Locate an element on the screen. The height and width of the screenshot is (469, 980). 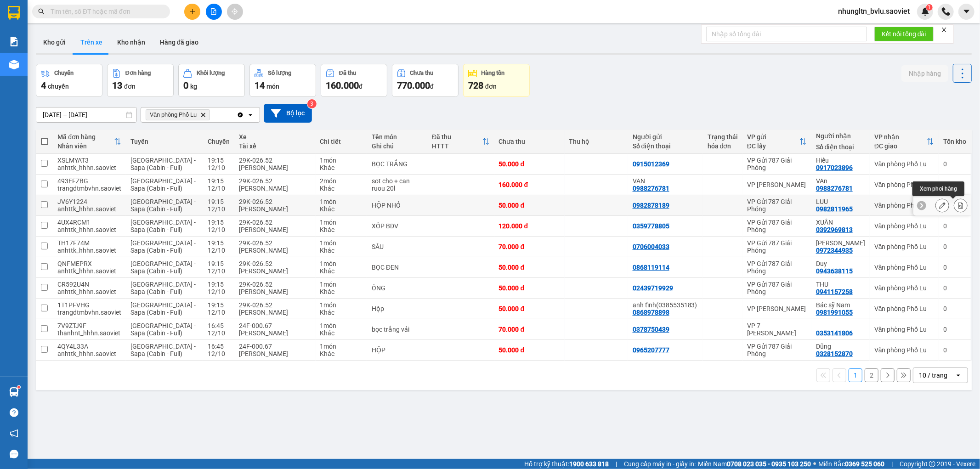
span: file-add is located at coordinates (213, 12).